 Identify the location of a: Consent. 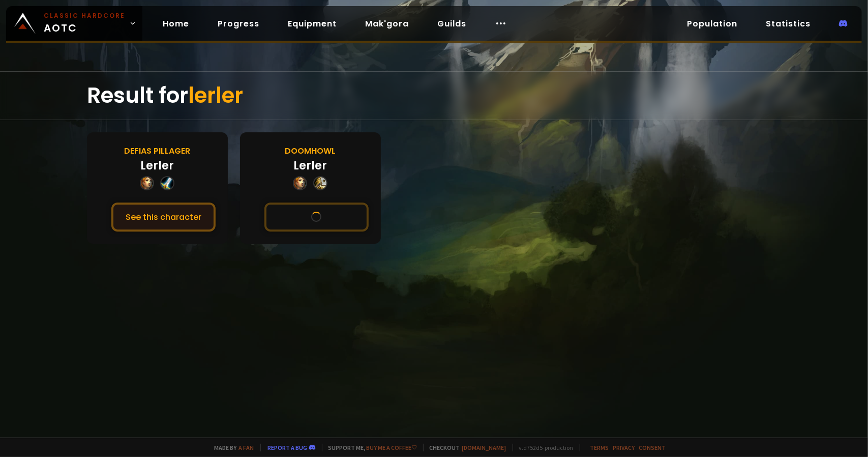
(652, 447).